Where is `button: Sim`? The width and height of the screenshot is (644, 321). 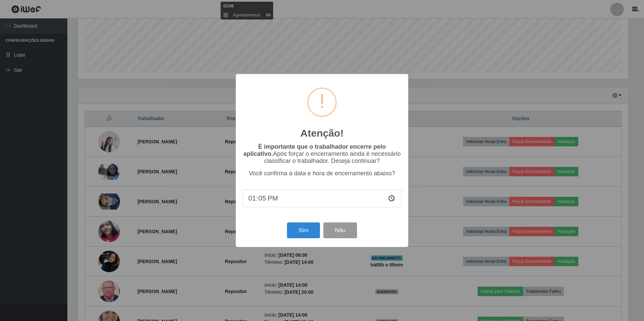 button: Sim is located at coordinates (303, 230).